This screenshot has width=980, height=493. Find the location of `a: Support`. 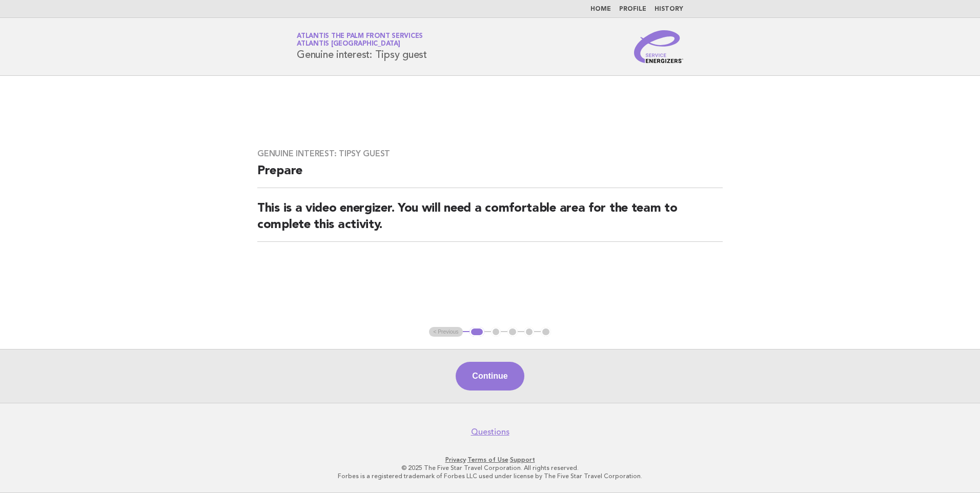

a: Support is located at coordinates (522, 460).